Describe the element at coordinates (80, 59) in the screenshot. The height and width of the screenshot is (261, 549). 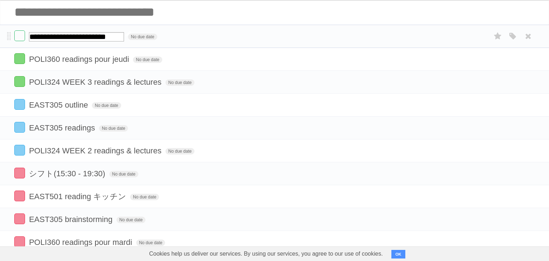
I see `span: POLI360 readings pour jeudi` at that location.